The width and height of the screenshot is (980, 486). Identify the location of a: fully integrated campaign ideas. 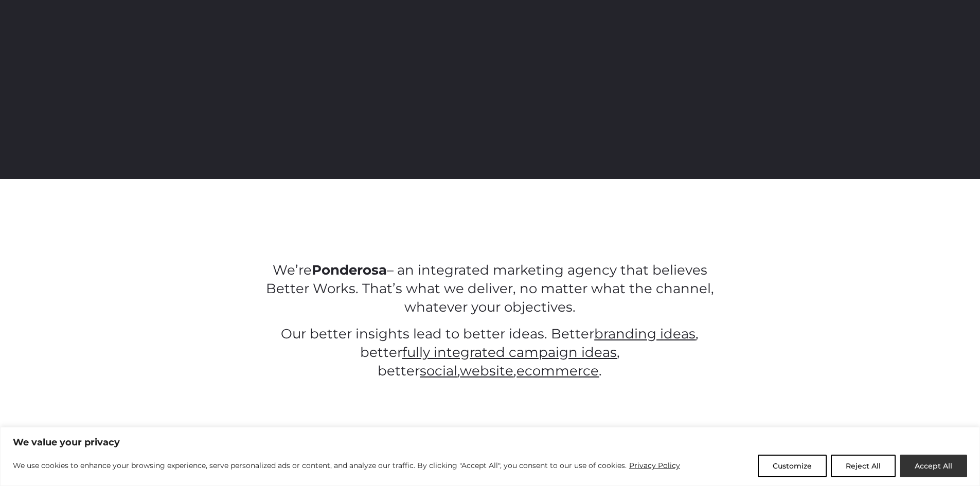
(509, 352).